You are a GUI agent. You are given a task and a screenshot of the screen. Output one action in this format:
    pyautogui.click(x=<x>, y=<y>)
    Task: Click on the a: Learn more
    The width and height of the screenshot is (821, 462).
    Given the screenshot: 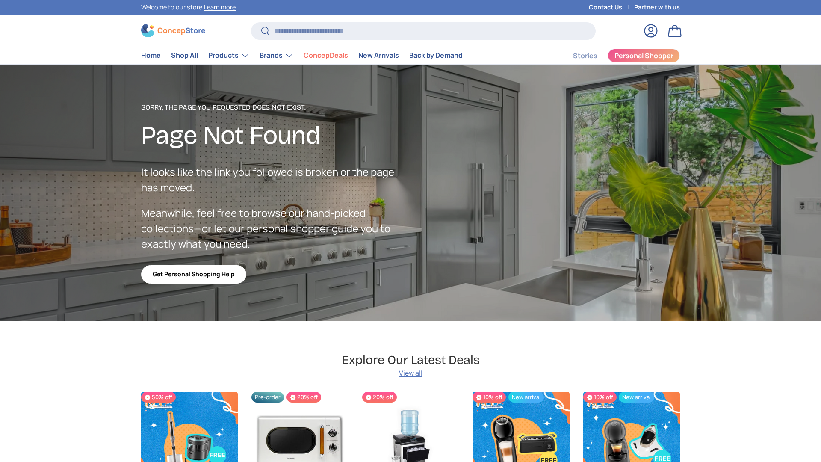 What is the action you would take?
    pyautogui.click(x=220, y=7)
    